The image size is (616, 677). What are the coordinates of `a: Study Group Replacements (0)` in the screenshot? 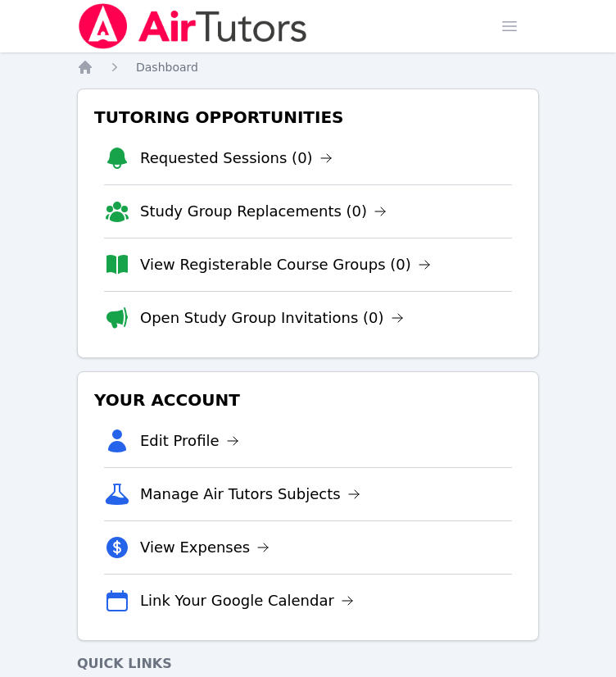 It's located at (263, 211).